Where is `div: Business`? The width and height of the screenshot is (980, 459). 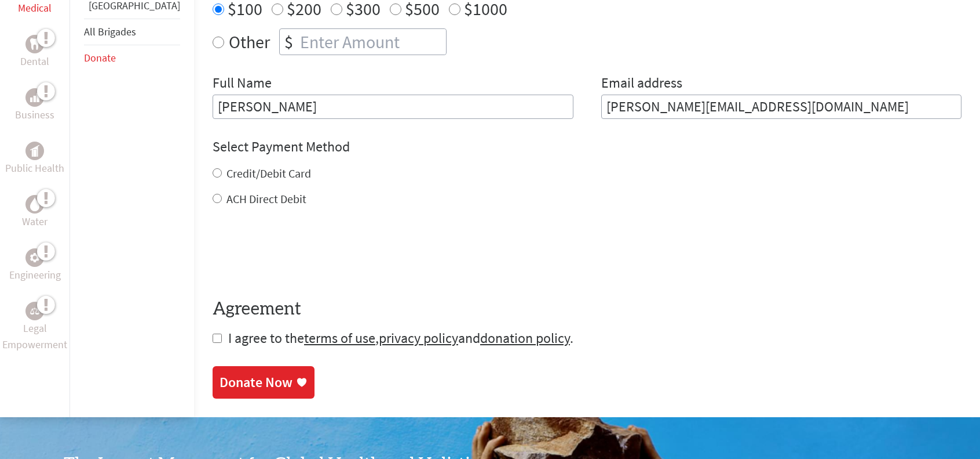 div: Business is located at coordinates (35, 97).